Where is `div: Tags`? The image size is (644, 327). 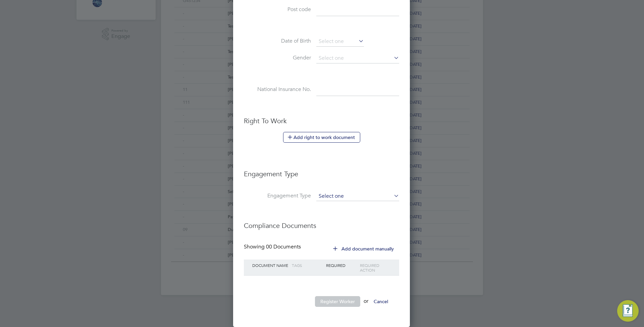
div: Tags is located at coordinates (307, 265).